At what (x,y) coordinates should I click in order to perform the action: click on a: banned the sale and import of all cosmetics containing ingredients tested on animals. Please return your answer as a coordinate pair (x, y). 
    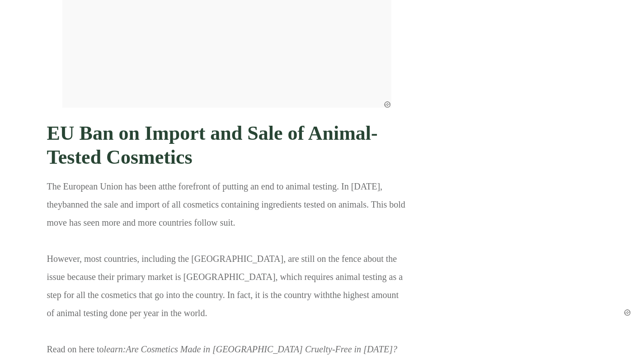
    Looking at the image, I should click on (214, 204).